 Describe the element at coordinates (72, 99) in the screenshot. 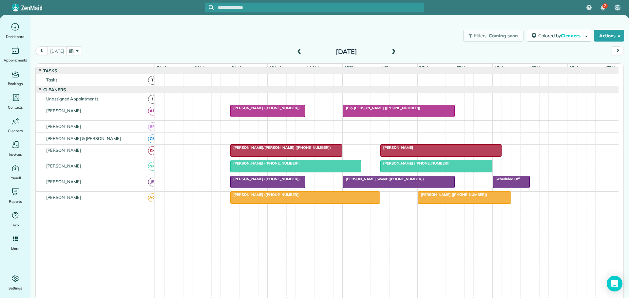

I see `span: Unassigned Appointments` at that location.